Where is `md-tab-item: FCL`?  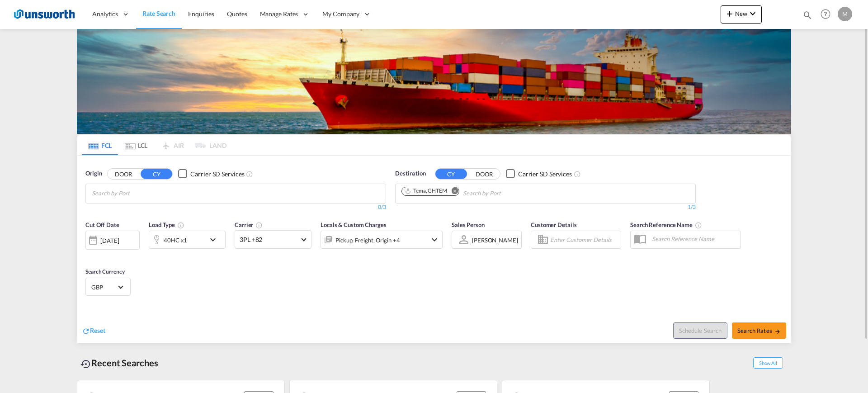
md-tab-item: FCL is located at coordinates (100, 145).